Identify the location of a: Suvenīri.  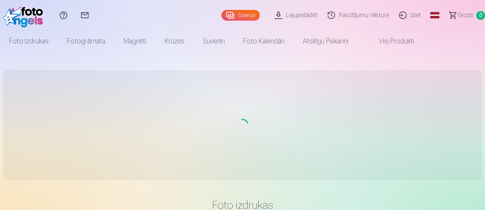
(214, 41).